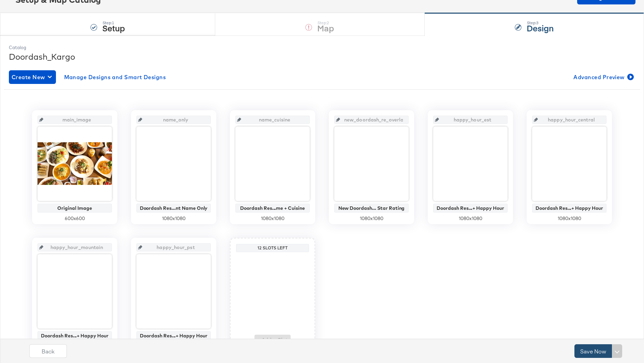  Describe the element at coordinates (322, 47) in the screenshot. I see `div: Catalog` at that location.